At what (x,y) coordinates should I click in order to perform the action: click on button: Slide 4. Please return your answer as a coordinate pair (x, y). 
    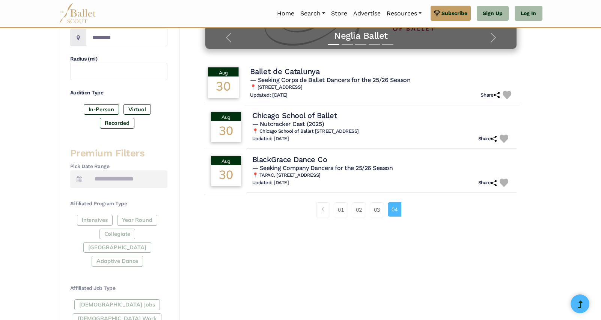
    Looking at the image, I should click on (374, 44).